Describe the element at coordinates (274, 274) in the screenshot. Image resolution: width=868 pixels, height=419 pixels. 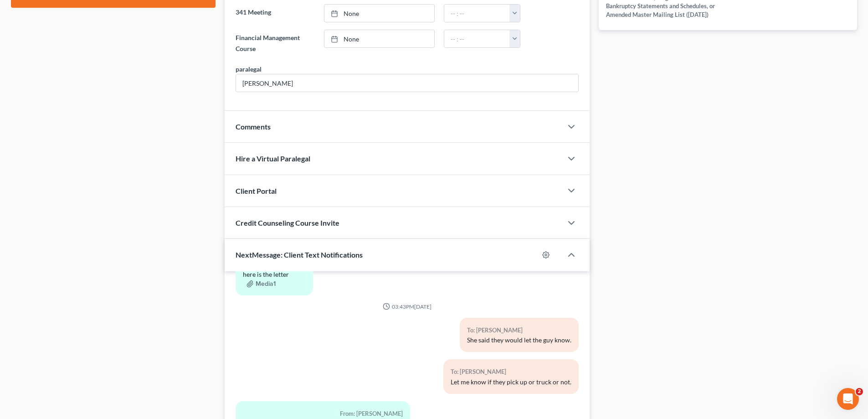
I see `div: here is the letter` at that location.